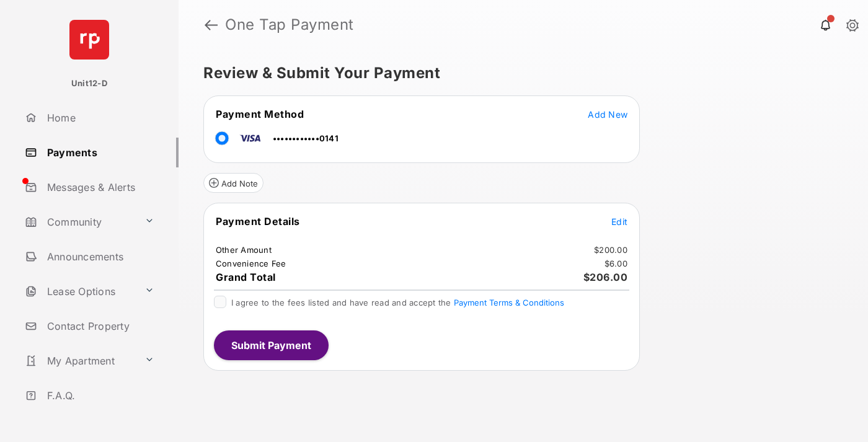  Describe the element at coordinates (99, 257) in the screenshot. I see `a: Announcements` at that location.